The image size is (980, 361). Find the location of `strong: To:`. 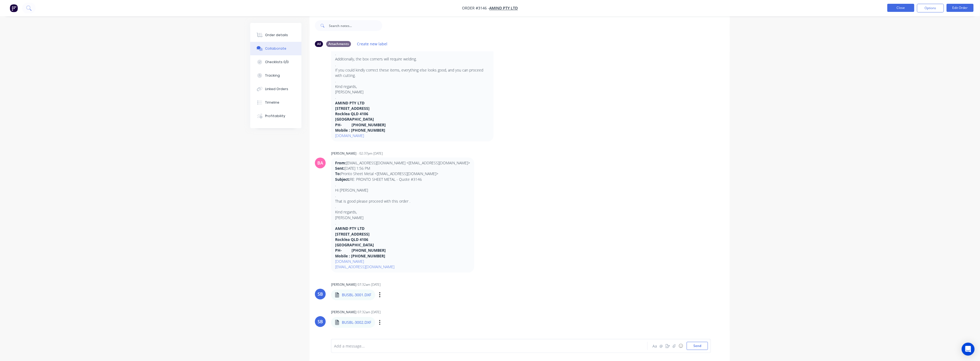

strong: To: is located at coordinates (337, 174).